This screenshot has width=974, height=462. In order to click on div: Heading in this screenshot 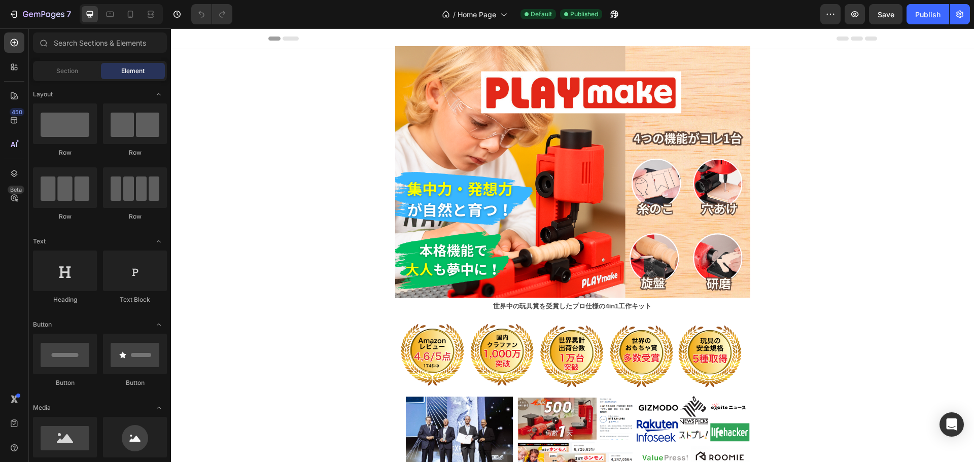, I will do `click(65, 300)`.